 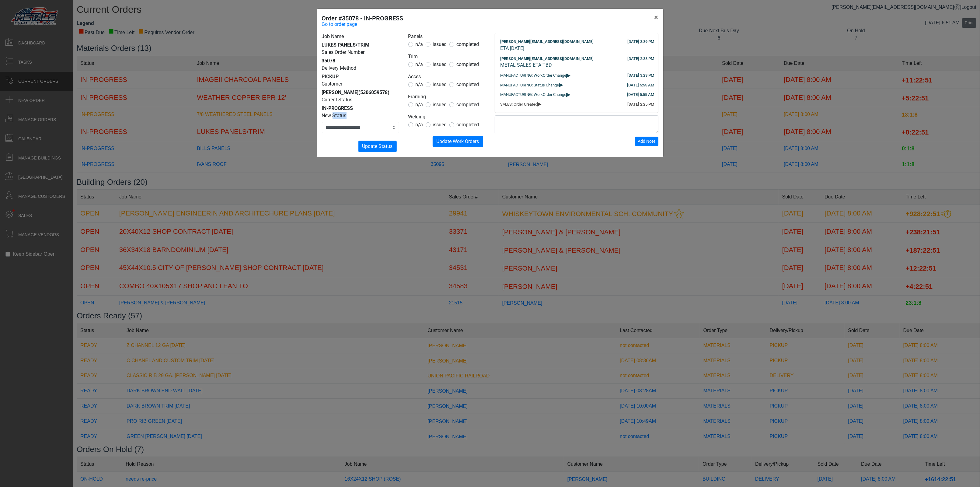 What do you see at coordinates (447, 97) in the screenshot?
I see `legend: Framing` at bounding box center [447, 97].